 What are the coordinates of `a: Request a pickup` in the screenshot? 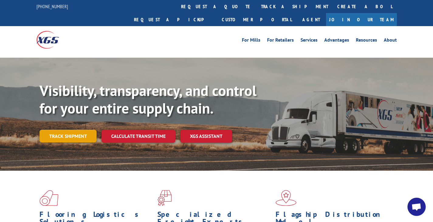 It's located at (173, 19).